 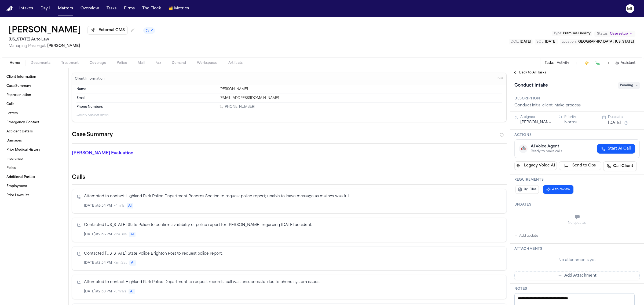 I want to click on span: Type :, so click(x=558, y=34).